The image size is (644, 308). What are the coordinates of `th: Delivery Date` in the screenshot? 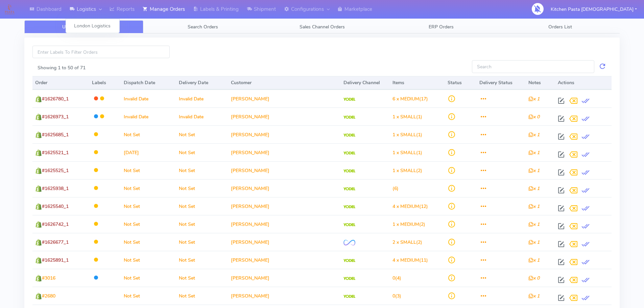 It's located at (202, 83).